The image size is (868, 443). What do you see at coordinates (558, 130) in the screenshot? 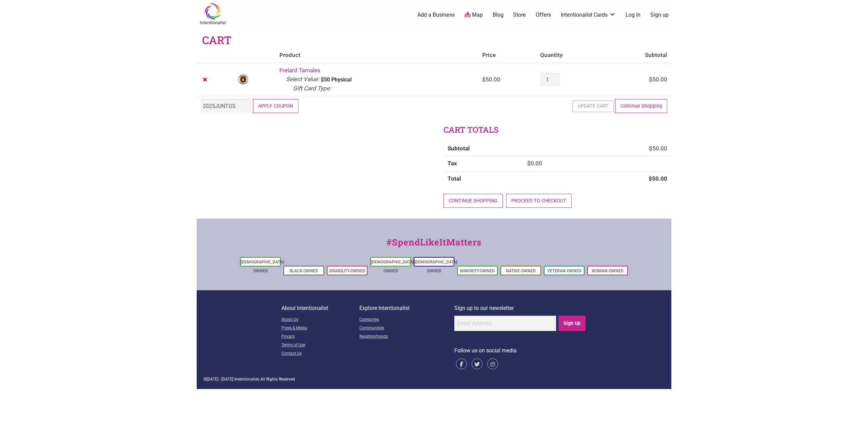
I see `h2: Cart totals` at bounding box center [558, 130].